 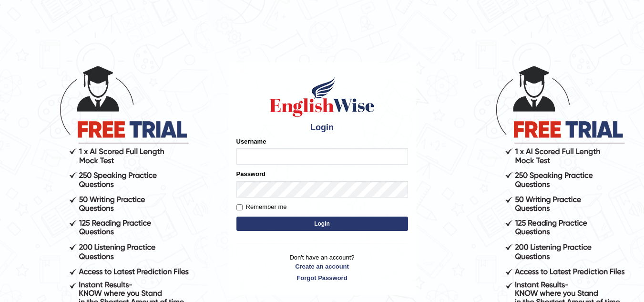 What do you see at coordinates (251, 173) in the screenshot?
I see `label: Password` at bounding box center [251, 173].